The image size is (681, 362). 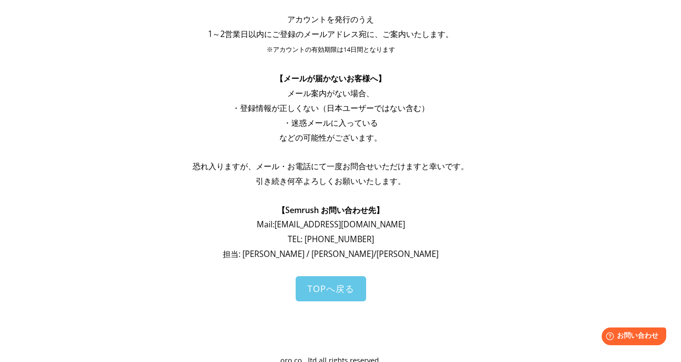 I want to click on span: 1～2営業日以内にご登録のメールアドレス宛に、ご案内いたします。, so click(x=331, y=34).